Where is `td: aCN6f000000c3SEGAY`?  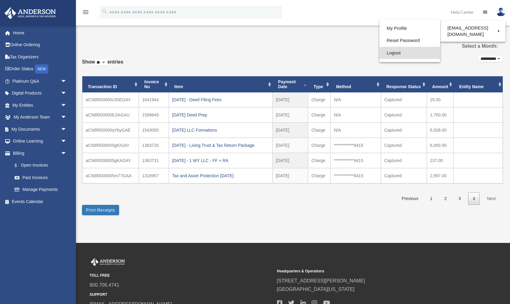
td: aCN6f000000c3SEGAY is located at coordinates (111, 100).